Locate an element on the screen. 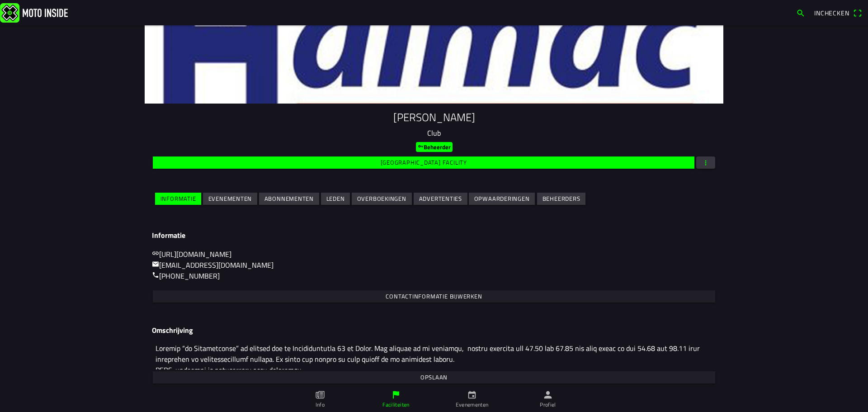 The width and height of the screenshot is (868, 412). ion-icon: paper is located at coordinates (320, 395).